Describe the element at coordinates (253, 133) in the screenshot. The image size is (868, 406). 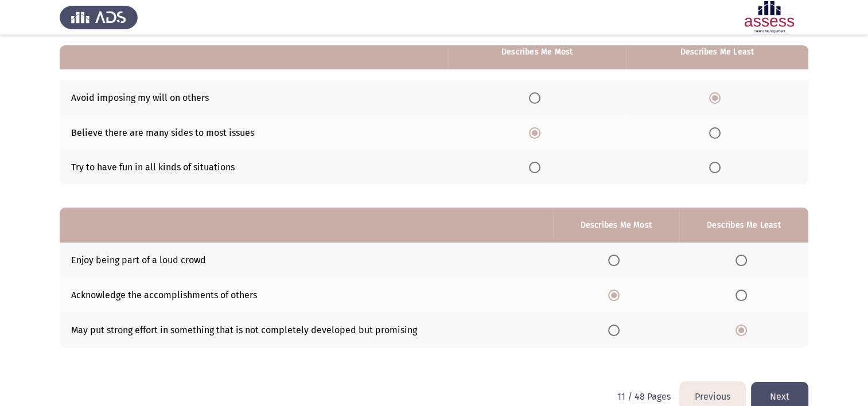
I see `td: Believe there are many sides to most issues` at that location.